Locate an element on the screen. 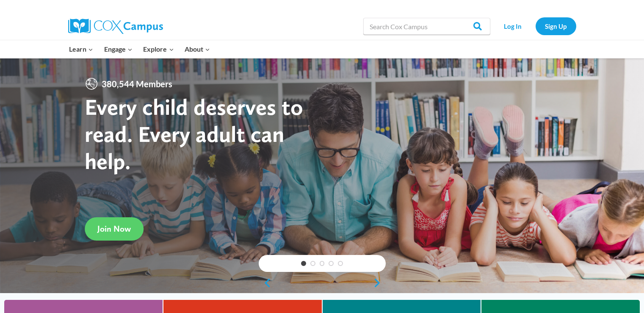  div: content slider buttons is located at coordinates (322, 283).